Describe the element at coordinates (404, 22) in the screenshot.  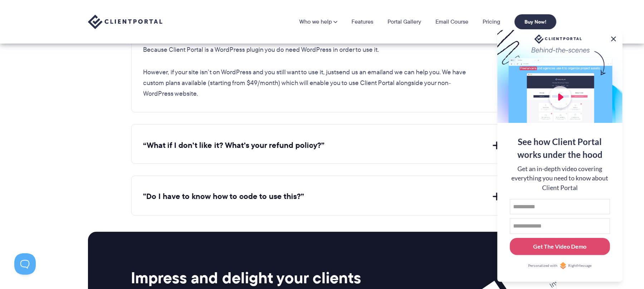
I see `a: Portal Gallery` at that location.